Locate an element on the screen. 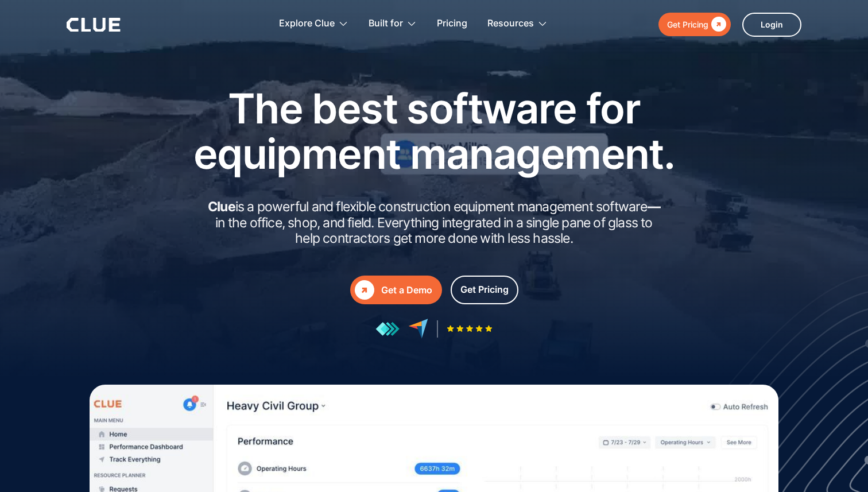 The width and height of the screenshot is (868, 492). a: Get Pricing is located at coordinates (484, 290).